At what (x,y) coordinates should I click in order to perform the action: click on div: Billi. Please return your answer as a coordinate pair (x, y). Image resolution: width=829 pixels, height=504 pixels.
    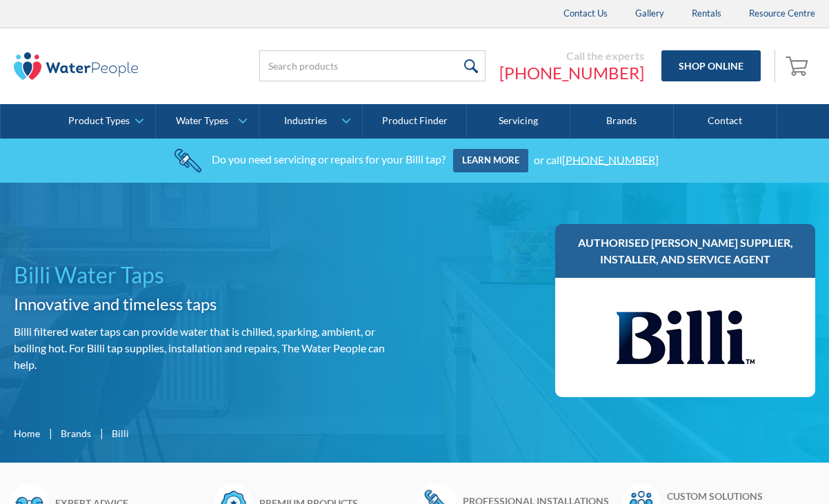
    Looking at the image, I should click on (120, 433).